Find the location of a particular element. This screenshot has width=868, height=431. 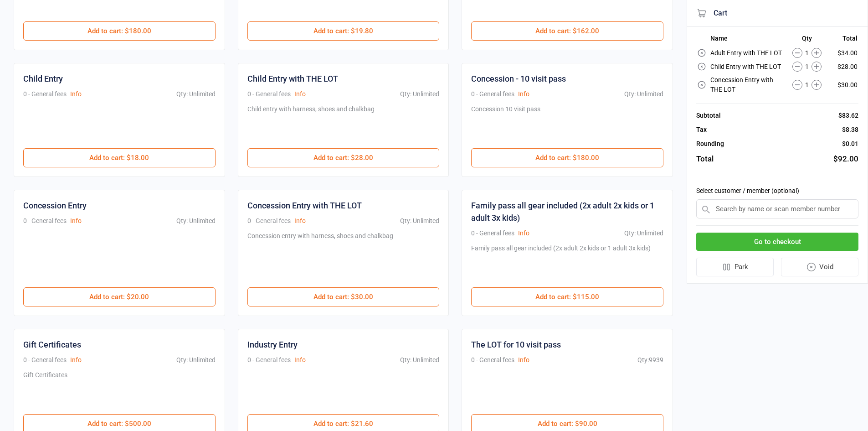

button: Add to cart: $162.00 is located at coordinates (567, 31).